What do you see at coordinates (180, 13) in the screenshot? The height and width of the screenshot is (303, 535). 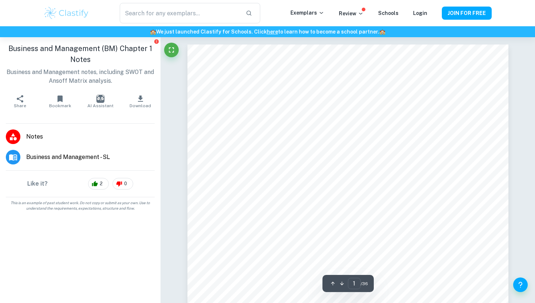 I see `input: Search for any exemplars...` at bounding box center [180, 13].